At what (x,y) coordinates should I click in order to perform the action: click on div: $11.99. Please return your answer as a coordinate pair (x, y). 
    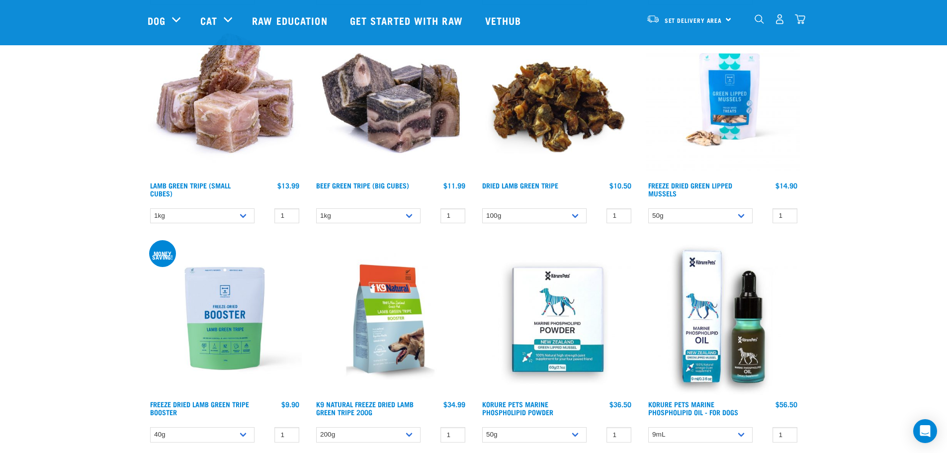
    Looking at the image, I should click on (454, 185).